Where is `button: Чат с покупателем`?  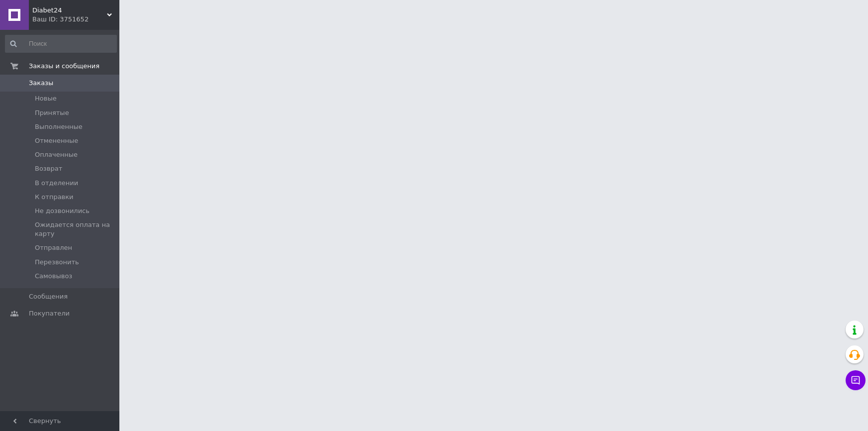 button: Чат с покупателем is located at coordinates (855, 380).